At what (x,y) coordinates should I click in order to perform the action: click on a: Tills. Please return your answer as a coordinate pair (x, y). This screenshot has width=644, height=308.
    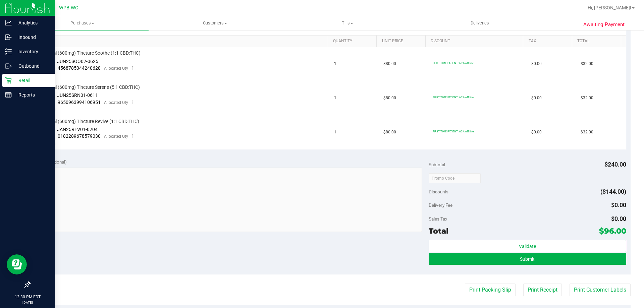
    Looking at the image, I should click on (347, 23).